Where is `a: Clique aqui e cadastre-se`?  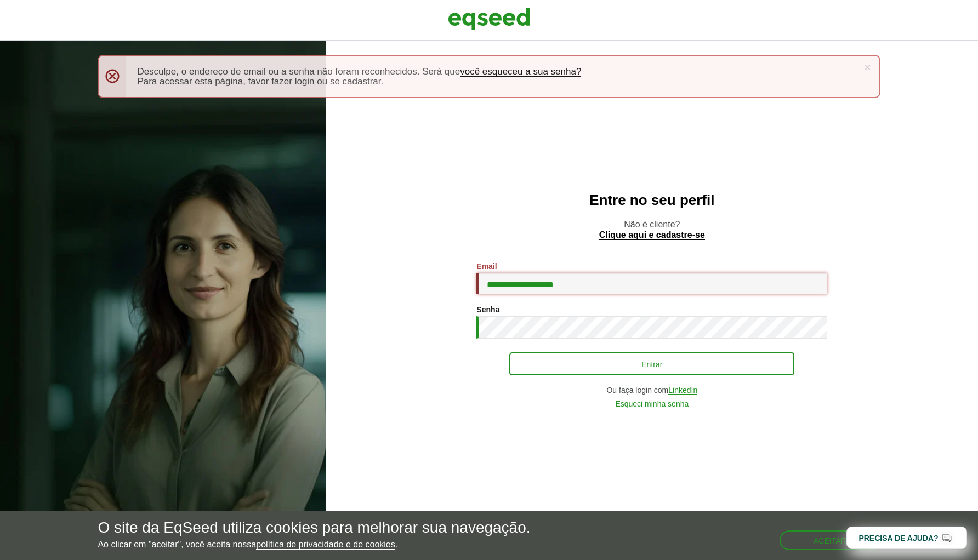 a: Clique aqui e cadastre-se is located at coordinates (652, 236).